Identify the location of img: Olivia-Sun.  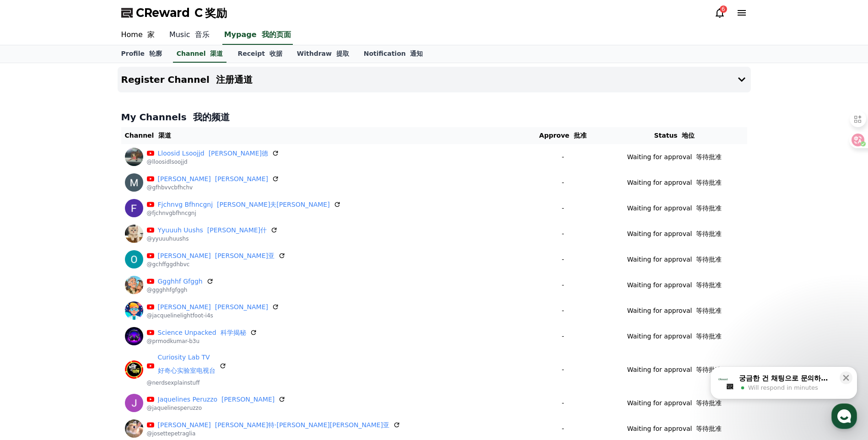
(134, 259).